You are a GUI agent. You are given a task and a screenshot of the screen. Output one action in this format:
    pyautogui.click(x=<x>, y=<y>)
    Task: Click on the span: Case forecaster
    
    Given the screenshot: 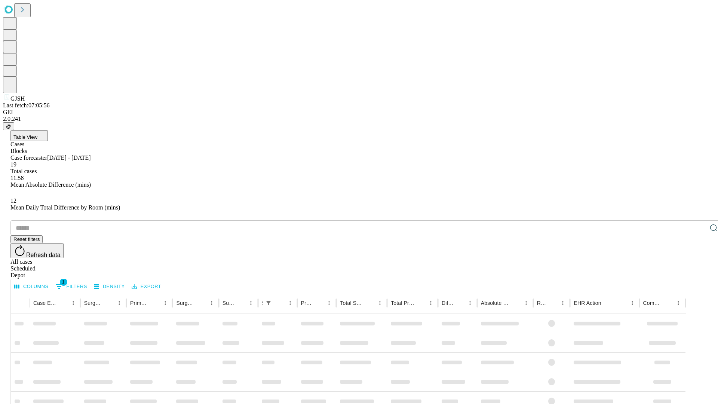 What is the action you would take?
    pyautogui.click(x=29, y=158)
    